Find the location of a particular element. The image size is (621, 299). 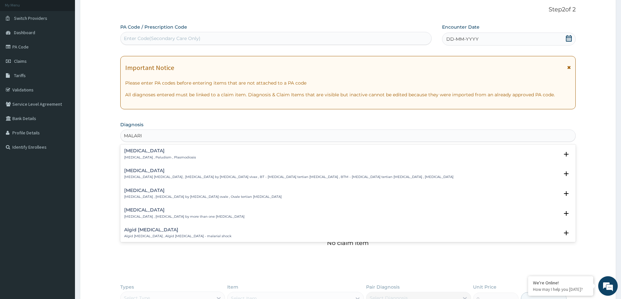

img: d_794563401_company_1708531726252_794563401 is located at coordinates (19, 41).